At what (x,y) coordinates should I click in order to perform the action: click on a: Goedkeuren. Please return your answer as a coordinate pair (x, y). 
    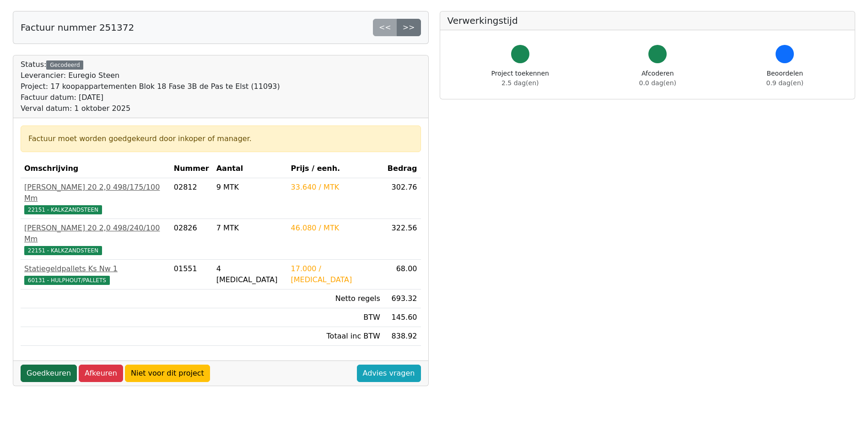
    Looking at the image, I should click on (49, 374).